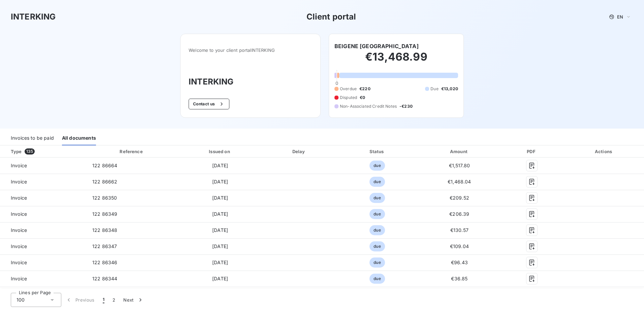 The width and height of the screenshot is (644, 311). What do you see at coordinates (21, 300) in the screenshot?
I see `span: 100` at bounding box center [21, 300].